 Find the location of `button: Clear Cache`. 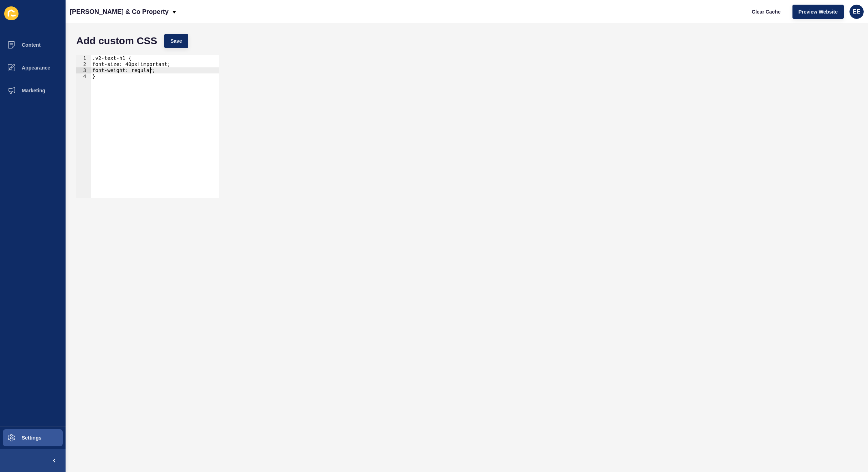

button: Clear Cache is located at coordinates (766, 12).